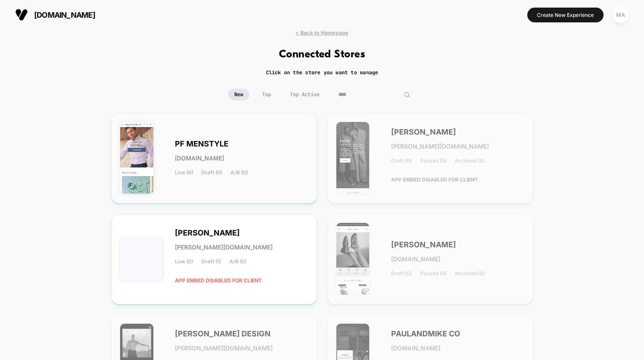 This screenshot has width=644, height=360. What do you see at coordinates (202, 144) in the screenshot?
I see `span: PF MENSTYLE` at bounding box center [202, 144].